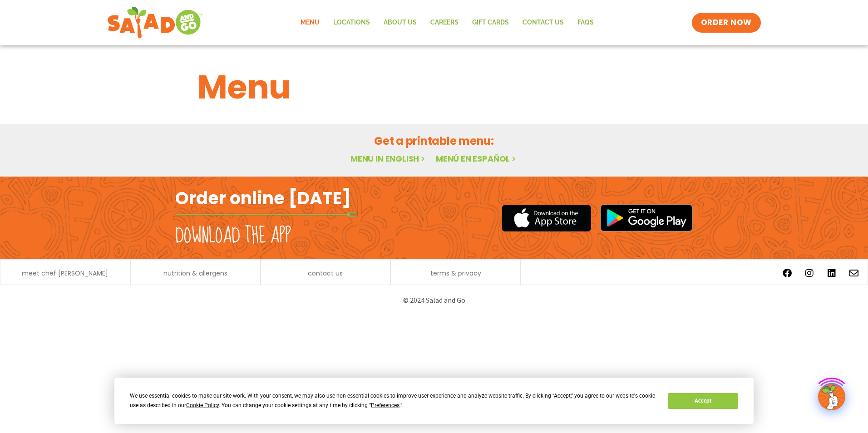 Image resolution: width=868 pixels, height=433 pixels. What do you see at coordinates (586, 23) in the screenshot?
I see `a: FAQs` at bounding box center [586, 23].